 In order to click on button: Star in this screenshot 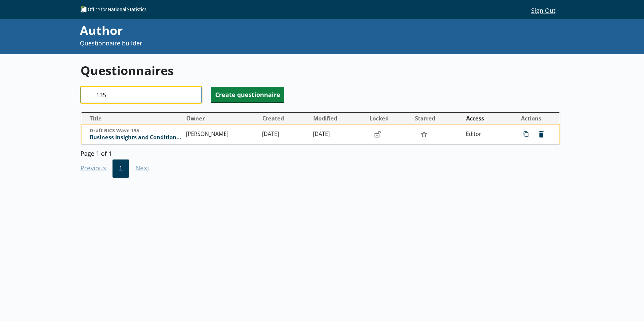, I will do `click(424, 135)`.